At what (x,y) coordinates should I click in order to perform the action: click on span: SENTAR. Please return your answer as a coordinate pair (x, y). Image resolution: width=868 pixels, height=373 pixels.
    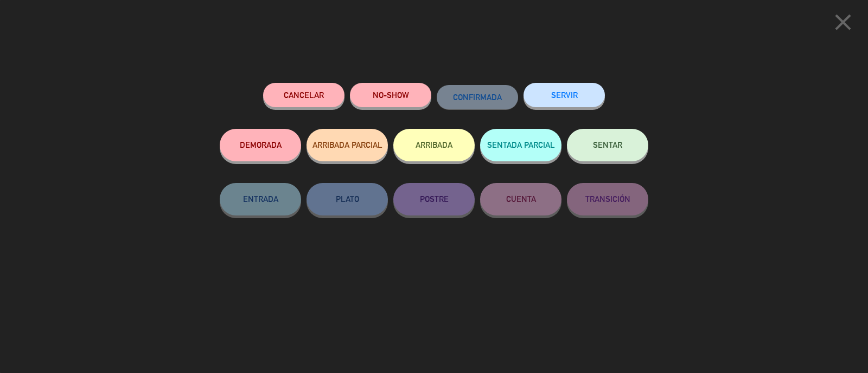
    Looking at the image, I should click on (607, 144).